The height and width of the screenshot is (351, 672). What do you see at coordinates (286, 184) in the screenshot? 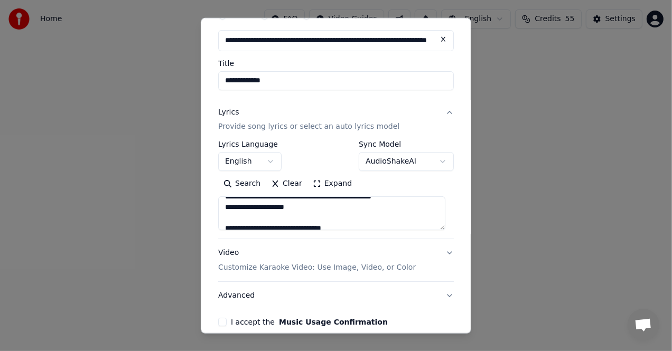
I see `button: Clear` at bounding box center [286, 184].